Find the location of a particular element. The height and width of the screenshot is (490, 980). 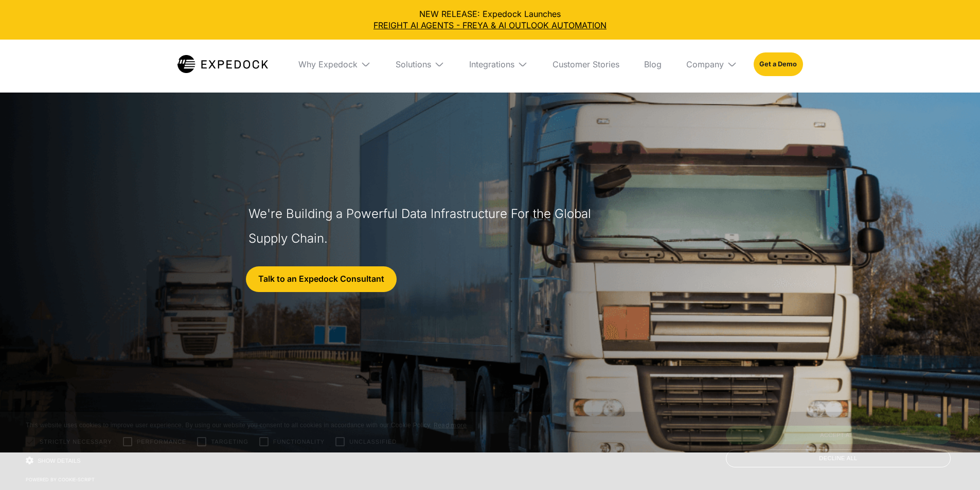

div: Accept all is located at coordinates (838, 435).